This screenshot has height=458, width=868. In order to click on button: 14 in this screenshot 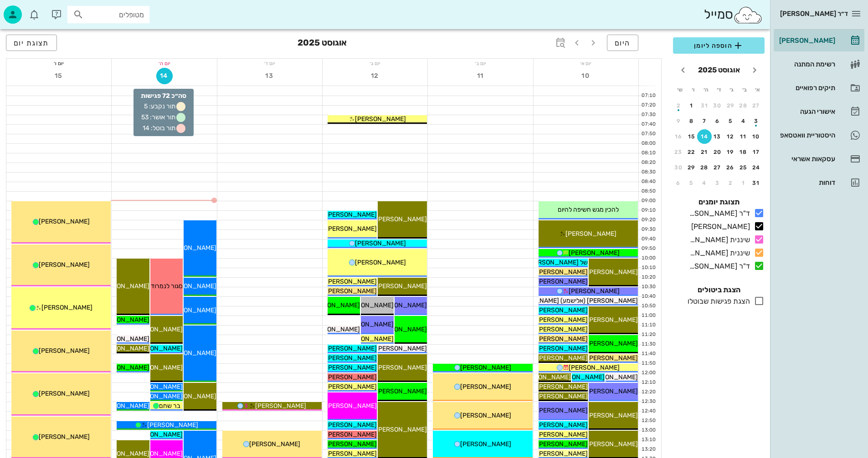, I will do `click(704, 136)`.